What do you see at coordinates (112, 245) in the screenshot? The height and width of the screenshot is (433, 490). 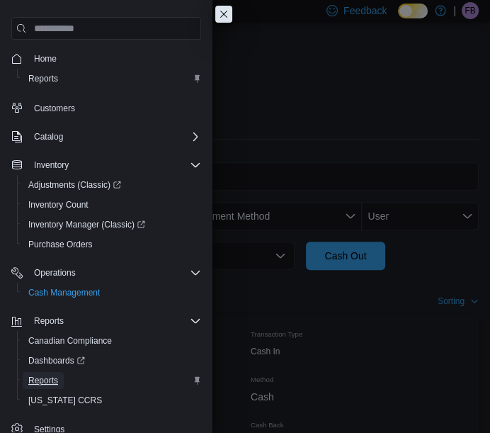 I see `button: Purchase Orders` at bounding box center [112, 245].